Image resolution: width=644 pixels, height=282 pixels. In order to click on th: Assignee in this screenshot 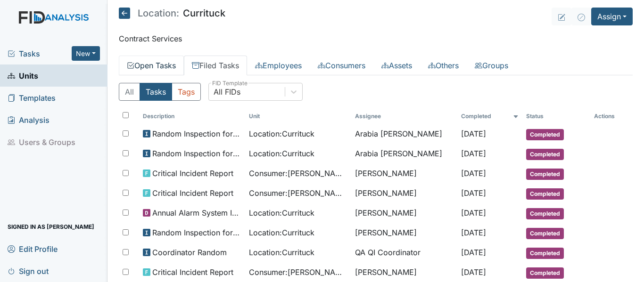, I will do `click(404, 117)`.